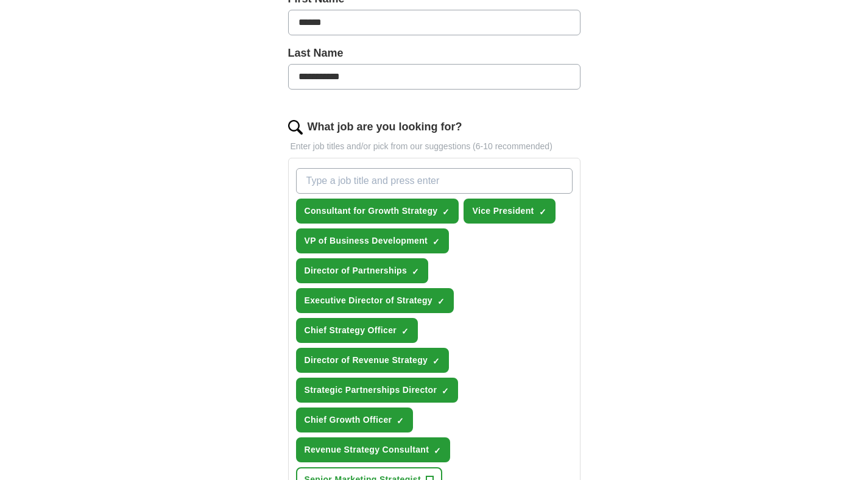 This screenshot has width=868, height=480. I want to click on button: Strategic Partnerships Director✓, so click(377, 390).